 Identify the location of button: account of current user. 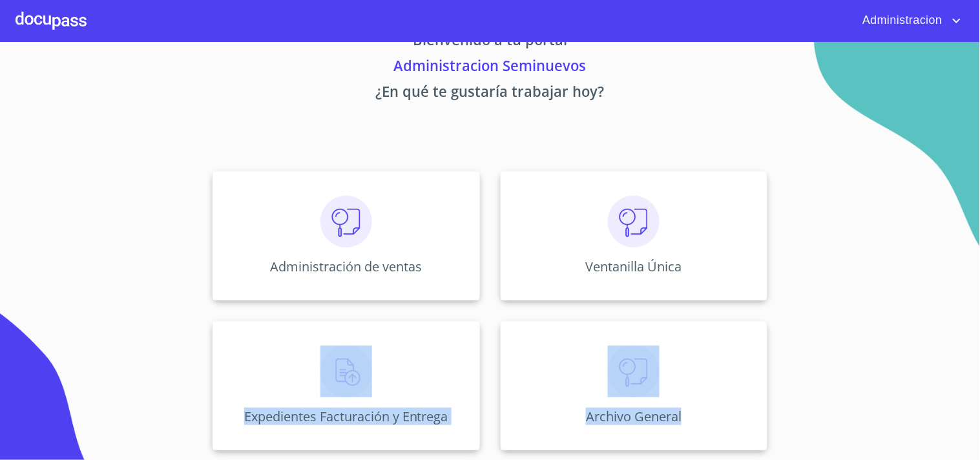
(908, 20).